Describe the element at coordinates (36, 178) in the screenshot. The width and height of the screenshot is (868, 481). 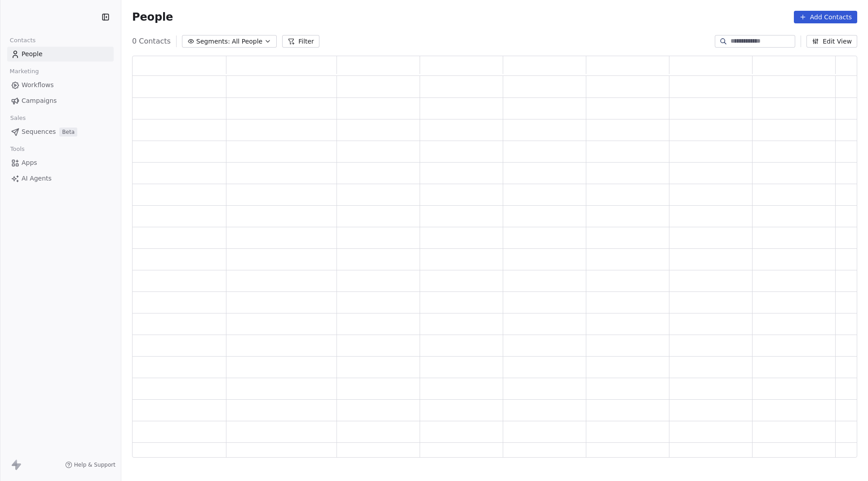
I see `span: AI Agents` at that location.